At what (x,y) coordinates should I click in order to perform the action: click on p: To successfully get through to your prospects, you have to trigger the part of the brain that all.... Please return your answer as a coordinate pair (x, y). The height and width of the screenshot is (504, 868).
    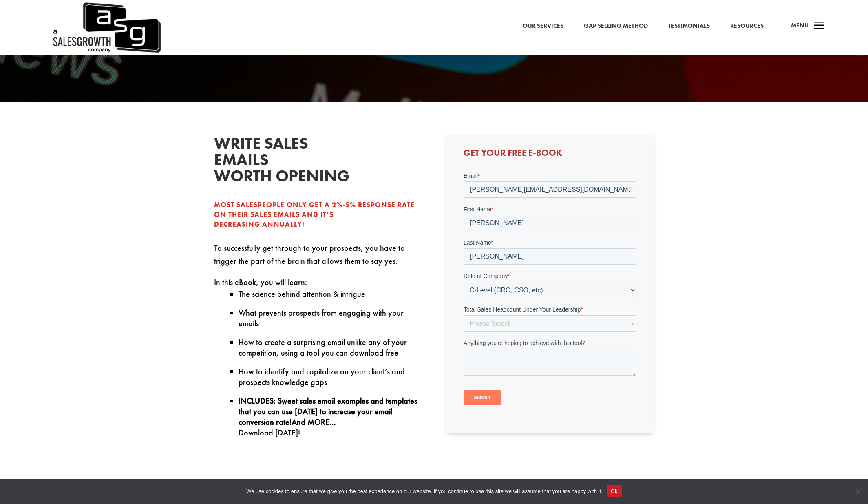
    Looking at the image, I should click on (318, 259).